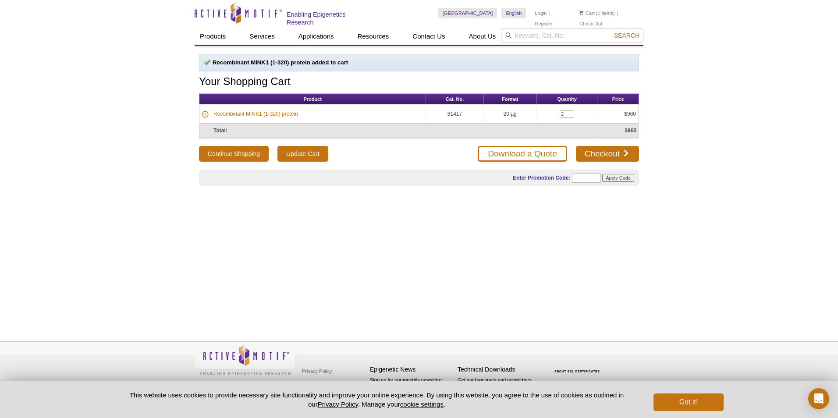 The width and height of the screenshot is (838, 418). Describe the element at coordinates (618, 114) in the screenshot. I see `td: $960` at that location.